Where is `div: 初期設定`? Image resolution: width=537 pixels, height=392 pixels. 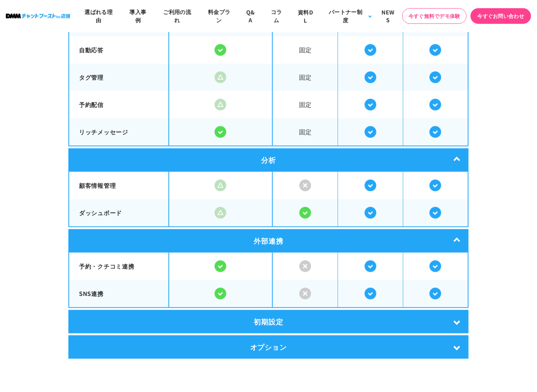
div: 初期設定 is located at coordinates (268, 322).